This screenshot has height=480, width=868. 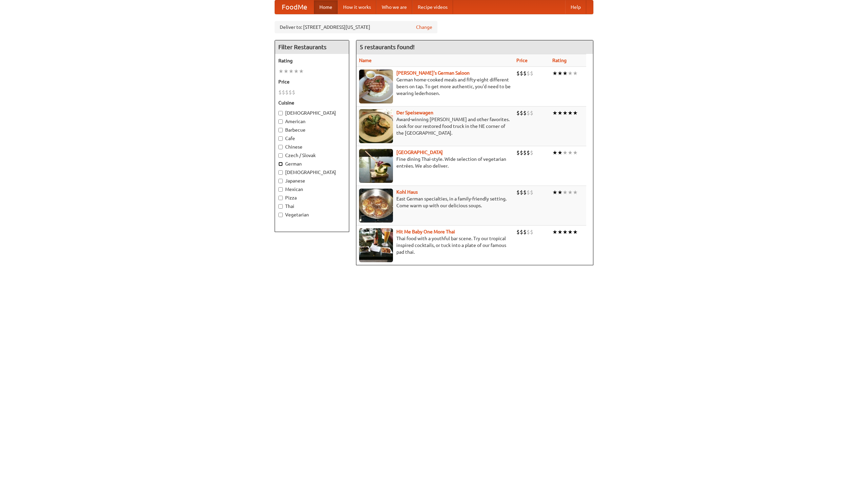 I want to click on a: Rating, so click(x=560, y=60).